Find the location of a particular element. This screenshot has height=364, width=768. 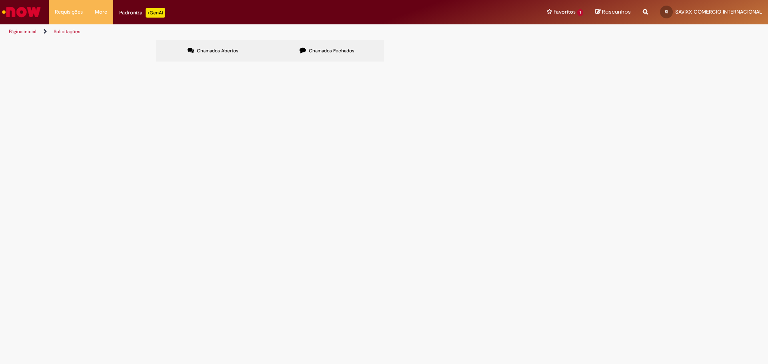

ul: Trilhas de página is located at coordinates (256, 32).